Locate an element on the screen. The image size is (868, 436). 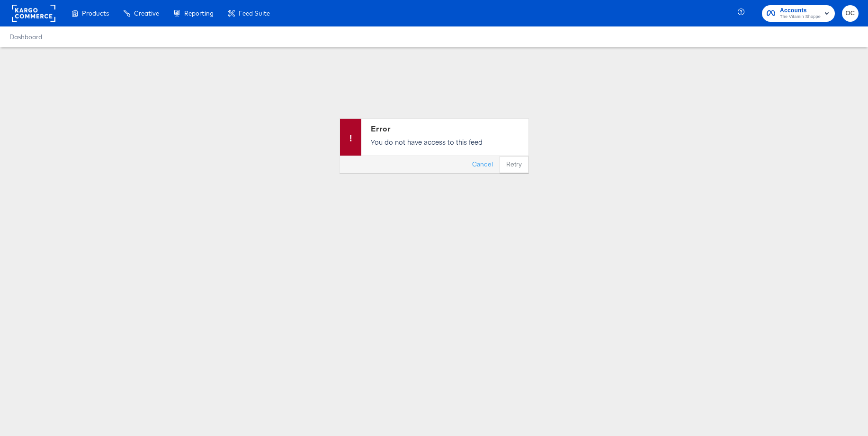
span: Accounts is located at coordinates (800, 10).